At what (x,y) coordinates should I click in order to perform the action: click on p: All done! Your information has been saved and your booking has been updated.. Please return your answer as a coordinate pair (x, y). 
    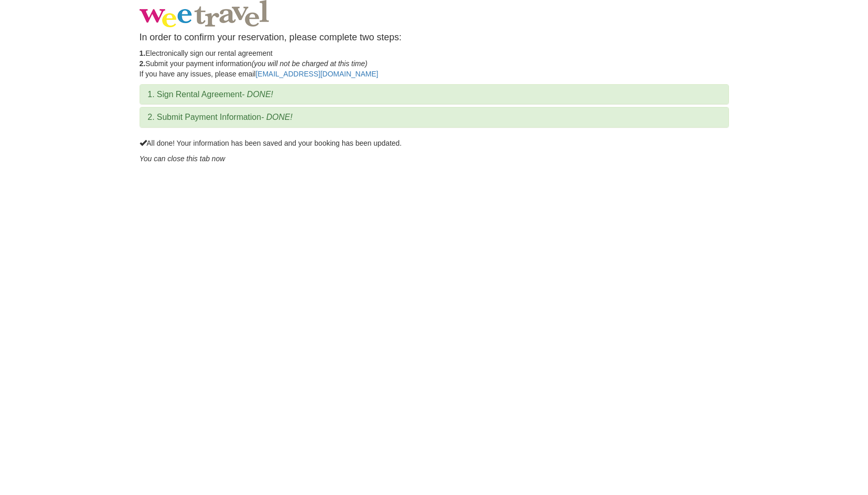
    Looking at the image, I should click on (434, 143).